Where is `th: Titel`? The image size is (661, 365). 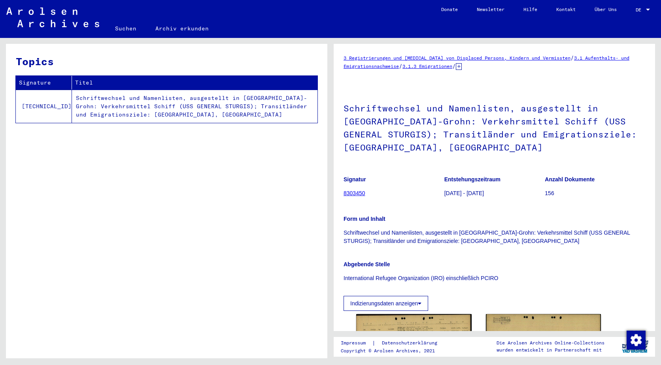 th: Titel is located at coordinates (195, 83).